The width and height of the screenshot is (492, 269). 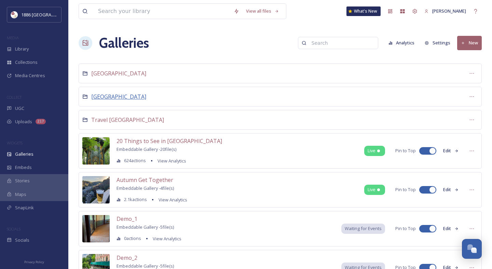 I want to click on div: 217, so click(x=41, y=122).